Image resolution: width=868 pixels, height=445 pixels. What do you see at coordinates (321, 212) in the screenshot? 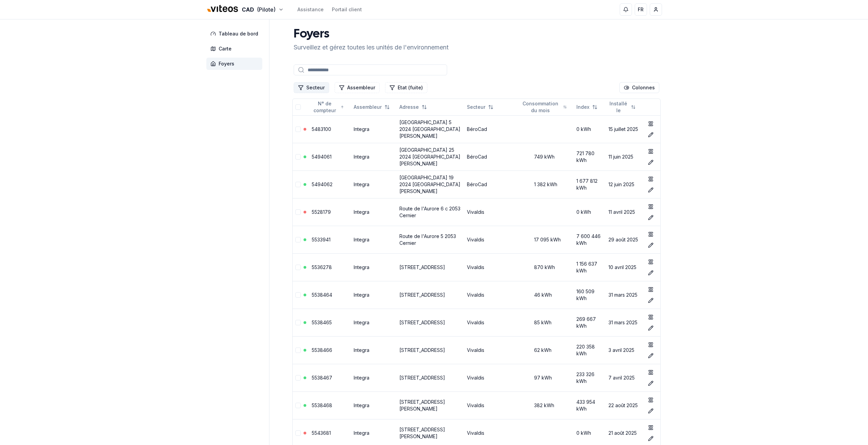
I see `a: 5528179` at bounding box center [321, 212].